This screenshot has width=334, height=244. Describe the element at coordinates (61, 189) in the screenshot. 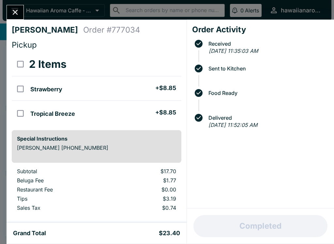

I see `p: Restaurant Fee` at that location.